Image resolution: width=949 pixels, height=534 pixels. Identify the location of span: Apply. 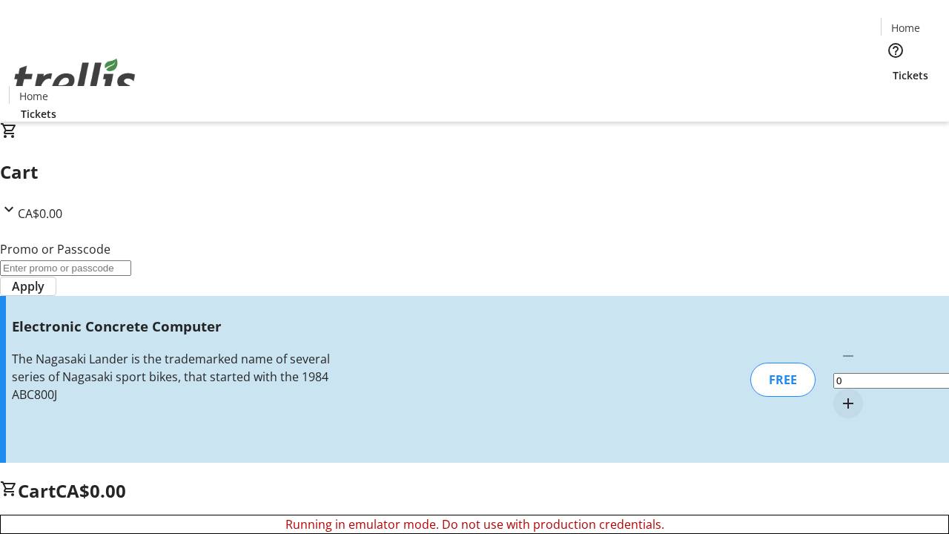
(28, 286).